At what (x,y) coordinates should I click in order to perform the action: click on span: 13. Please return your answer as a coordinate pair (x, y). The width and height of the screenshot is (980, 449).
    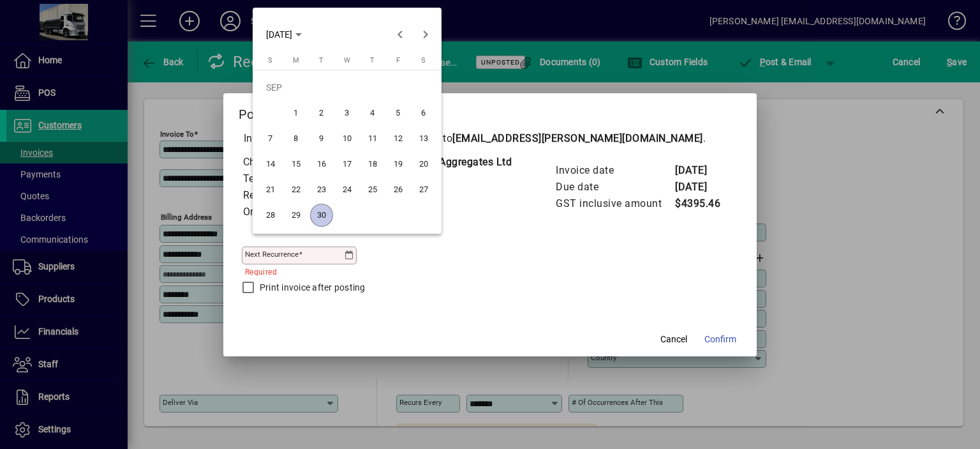
    Looking at the image, I should click on (424, 138).